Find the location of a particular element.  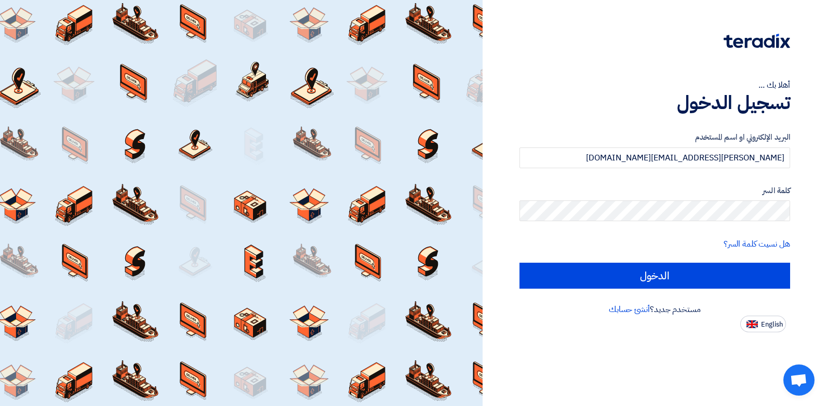

label: كلمة السر is located at coordinates (654, 191).